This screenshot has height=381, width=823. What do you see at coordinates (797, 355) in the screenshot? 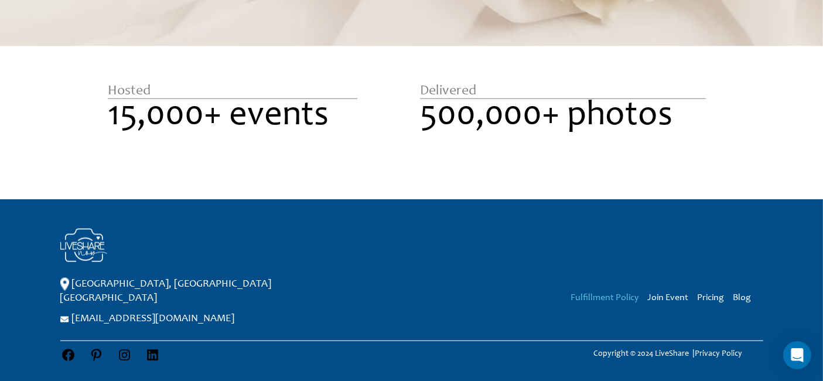
I see `div: Open Intercom Messenger` at bounding box center [797, 355].